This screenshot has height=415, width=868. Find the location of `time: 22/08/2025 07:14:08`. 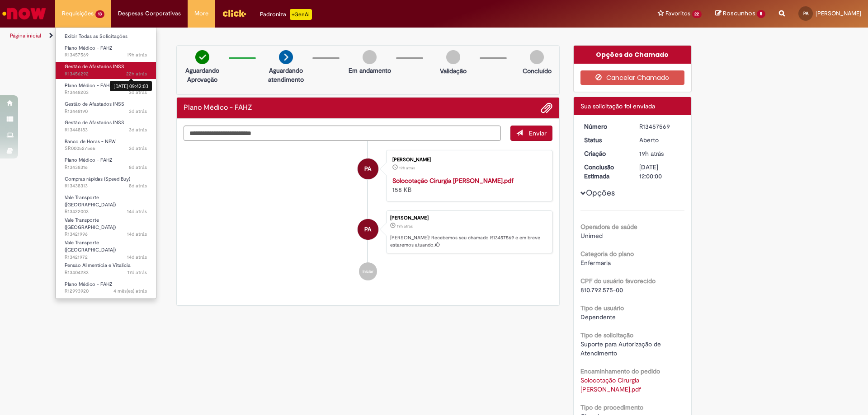

time: 22/08/2025 07:14:08 is located at coordinates (138, 186).